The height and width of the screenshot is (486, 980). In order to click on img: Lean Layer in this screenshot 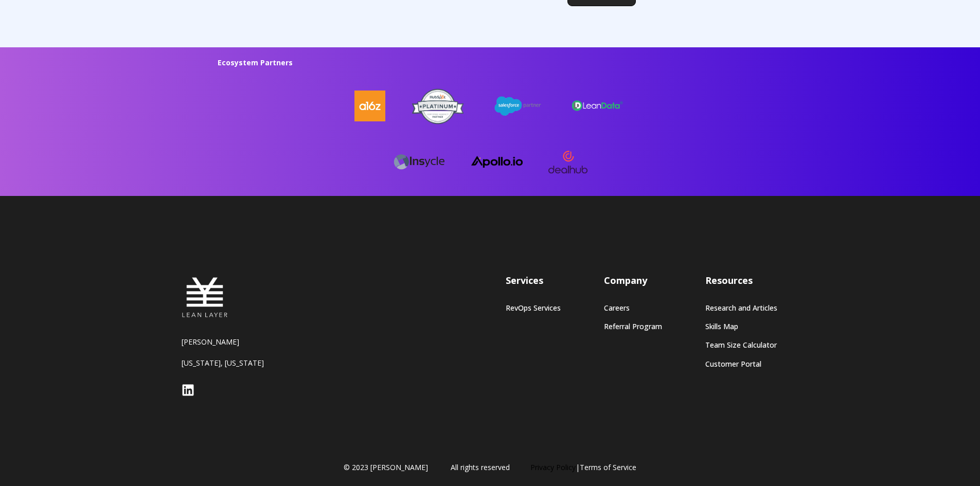, I will do `click(204, 298)`.